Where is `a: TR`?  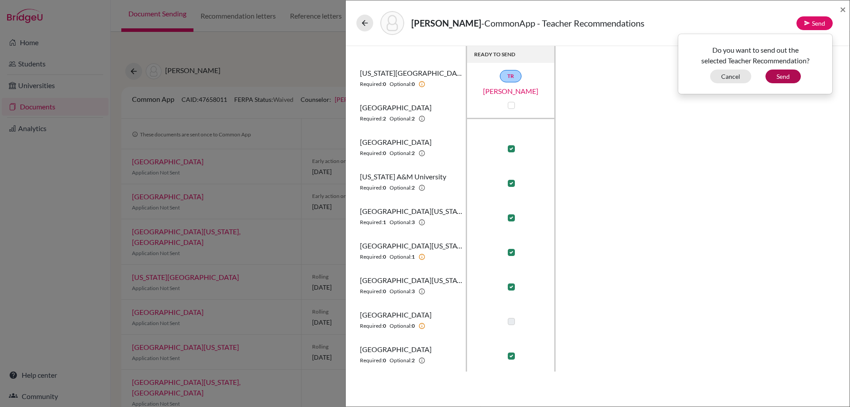 a: TR is located at coordinates (511, 76).